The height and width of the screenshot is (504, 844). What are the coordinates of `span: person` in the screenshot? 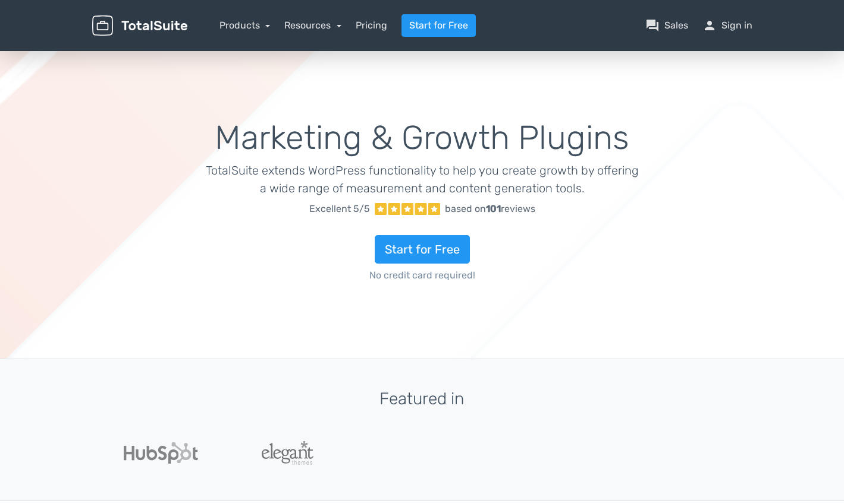 It's located at (710, 26).